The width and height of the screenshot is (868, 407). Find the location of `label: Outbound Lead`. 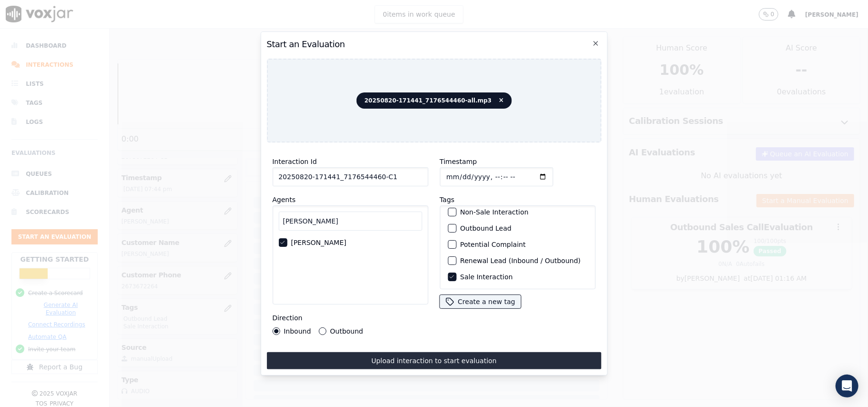

label: Outbound Lead is located at coordinates (486, 228).